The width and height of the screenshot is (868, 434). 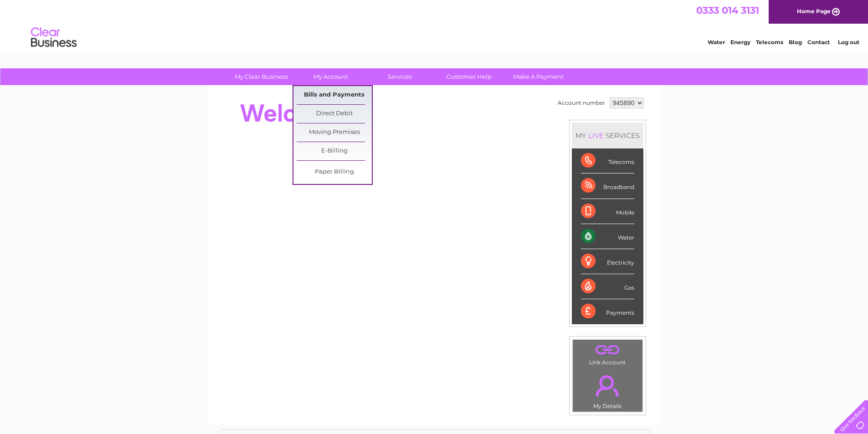 I want to click on a: Direct Debit, so click(x=334, y=114).